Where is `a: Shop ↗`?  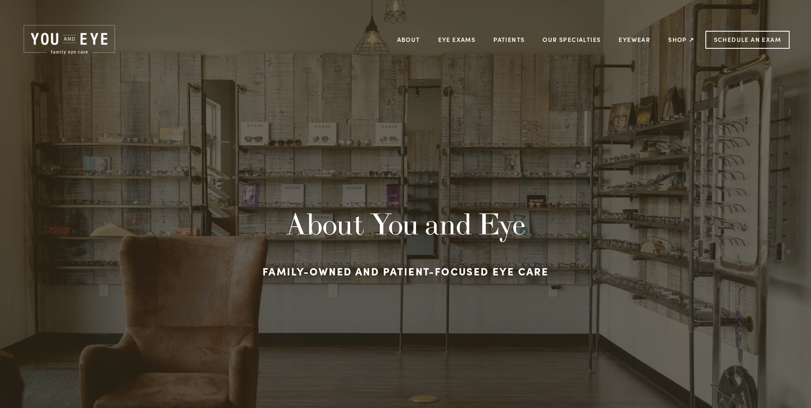 a: Shop ↗ is located at coordinates (681, 39).